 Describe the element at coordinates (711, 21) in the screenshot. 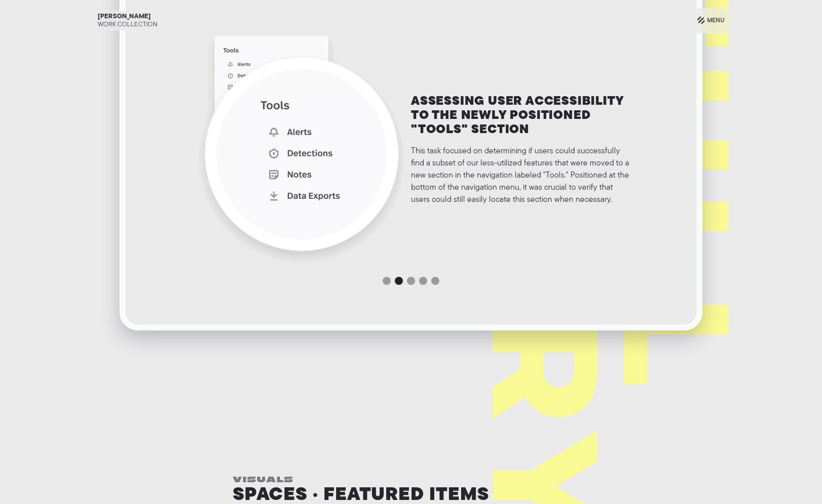

I see `a: Menu` at that location.